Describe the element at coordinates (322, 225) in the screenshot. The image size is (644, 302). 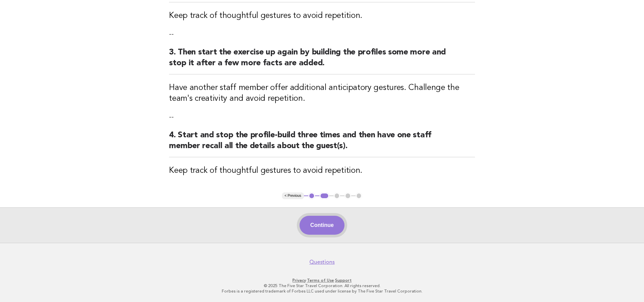
I see `button: Continue` at that location.